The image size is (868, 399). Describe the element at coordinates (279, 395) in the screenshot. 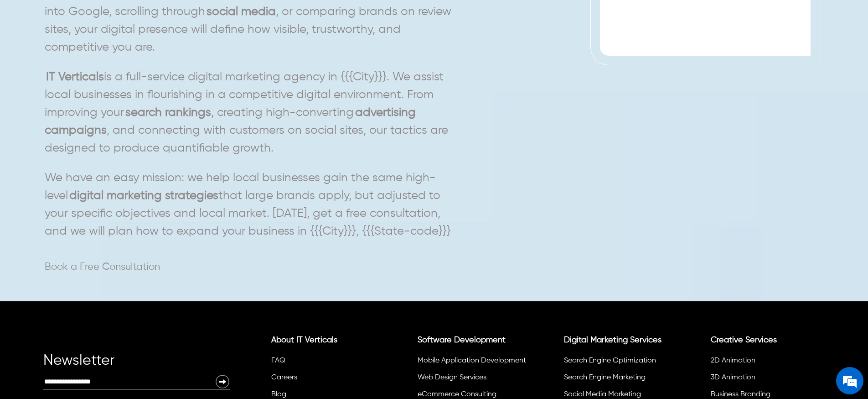

I see `a: Blog` at that location.